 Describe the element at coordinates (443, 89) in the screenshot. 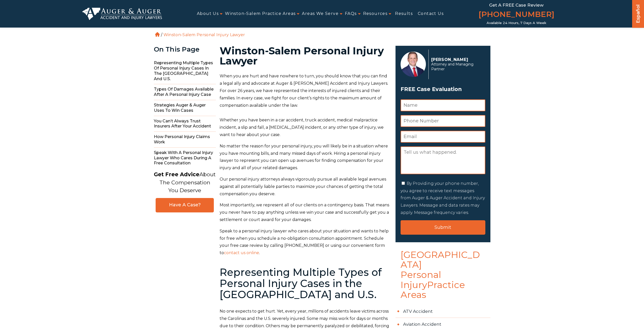

I see `h3: FREE Case Evaluation` at that location.